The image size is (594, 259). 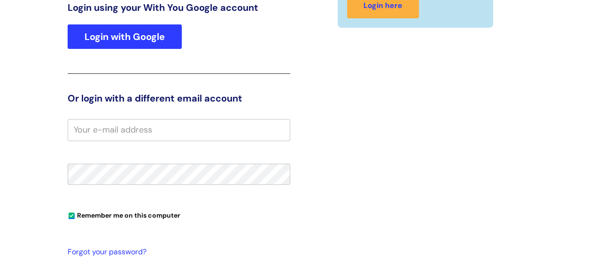 I want to click on label: Remember me on this computer, so click(x=124, y=214).